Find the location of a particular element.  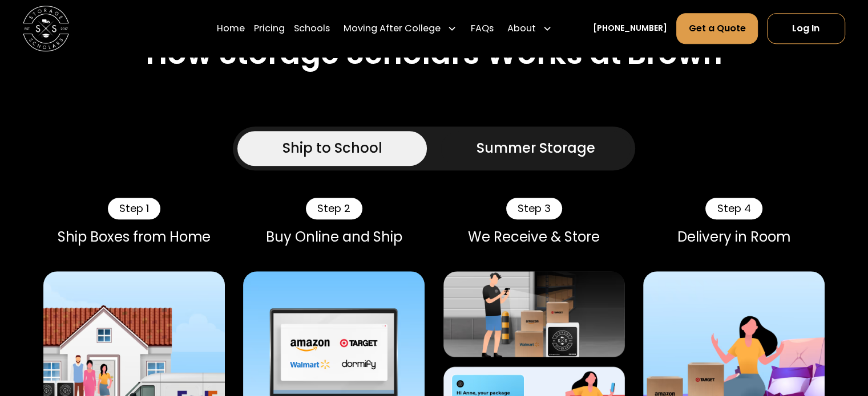

div: Step 1 is located at coordinates (134, 209).